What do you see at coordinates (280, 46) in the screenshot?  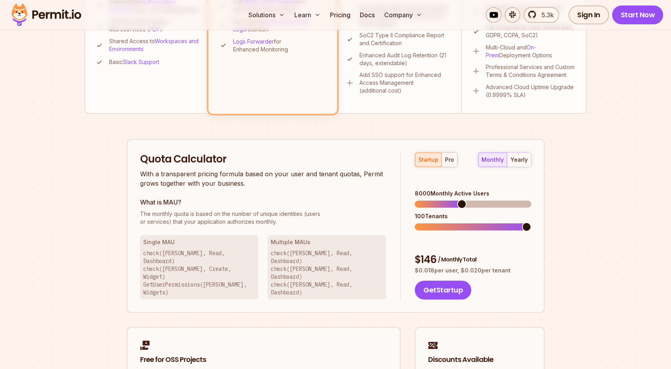 I see `p: for Enhanced Monitoring` at bounding box center [280, 46].